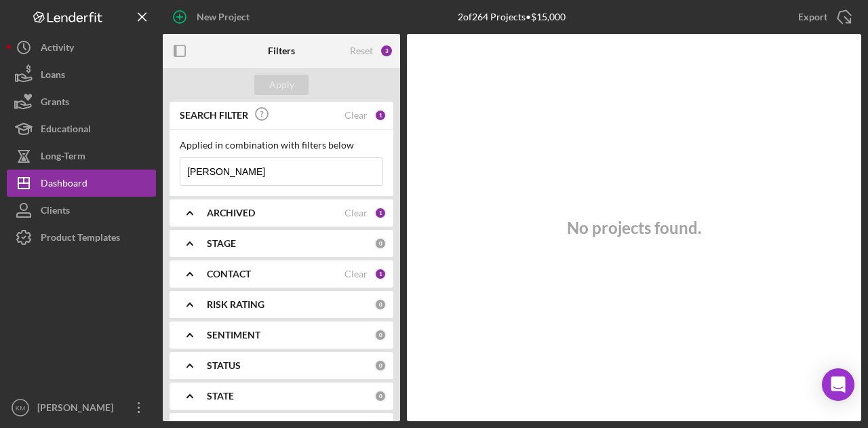 This screenshot has width=868, height=428. Describe the element at coordinates (231, 213) in the screenshot. I see `b: ARCHIVED` at that location.